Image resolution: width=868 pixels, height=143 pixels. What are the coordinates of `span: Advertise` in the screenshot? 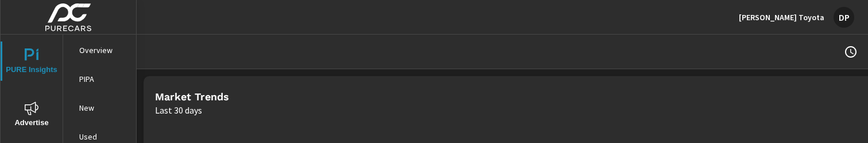 It's located at (31, 115).